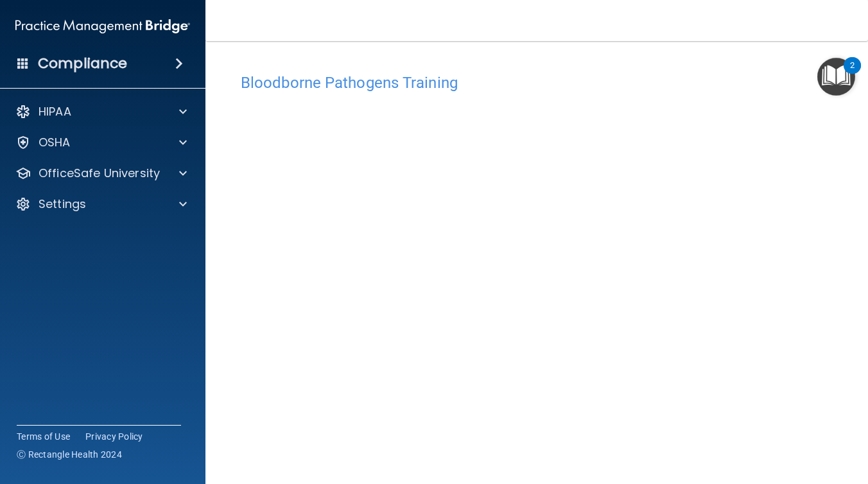 Image resolution: width=868 pixels, height=484 pixels. I want to click on img: PMB logo, so click(103, 26).